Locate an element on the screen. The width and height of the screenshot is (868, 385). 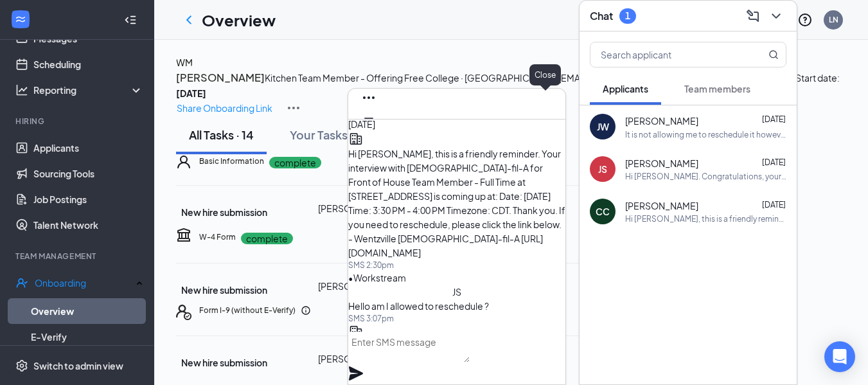
h3: Chat is located at coordinates (601, 16).